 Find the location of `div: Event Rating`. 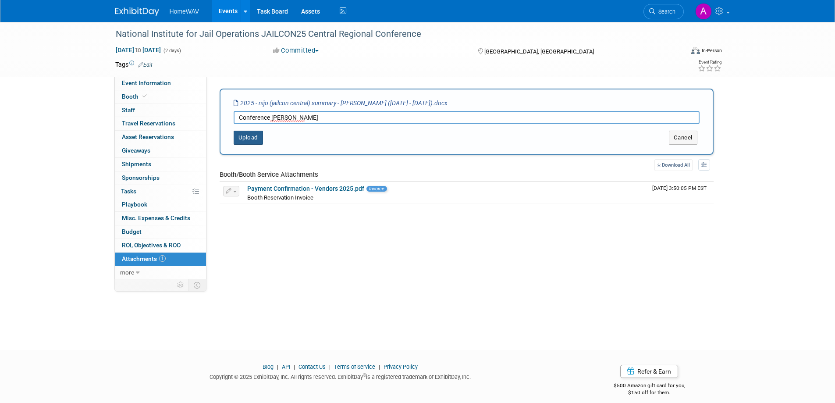

div: Event Rating is located at coordinates (709, 62).